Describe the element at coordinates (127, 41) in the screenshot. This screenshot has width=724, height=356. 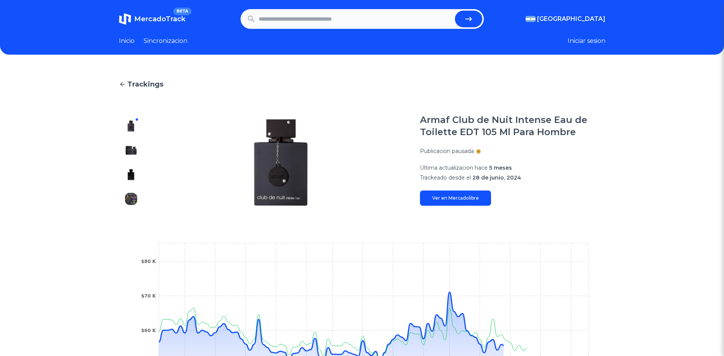
I see `a: Inicio` at that location.